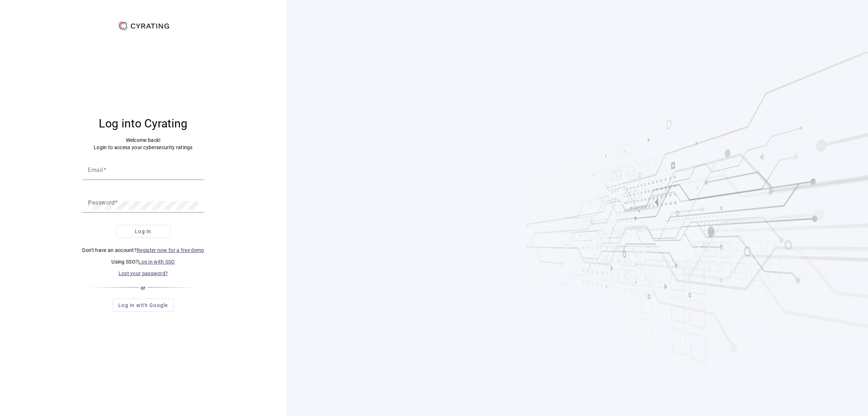 The height and width of the screenshot is (416, 868). What do you see at coordinates (96, 170) in the screenshot?
I see `mat-label: Email` at bounding box center [96, 170].